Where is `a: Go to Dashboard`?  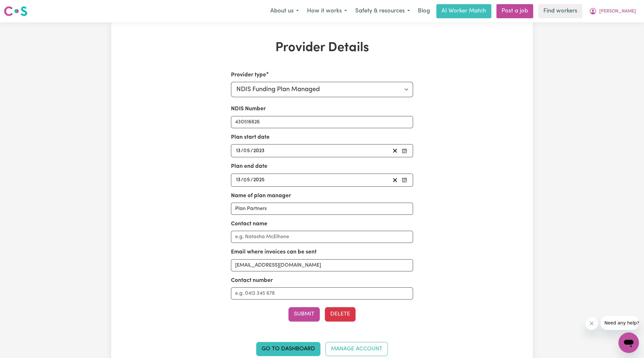 a: Go to Dashboard is located at coordinates (288, 349).